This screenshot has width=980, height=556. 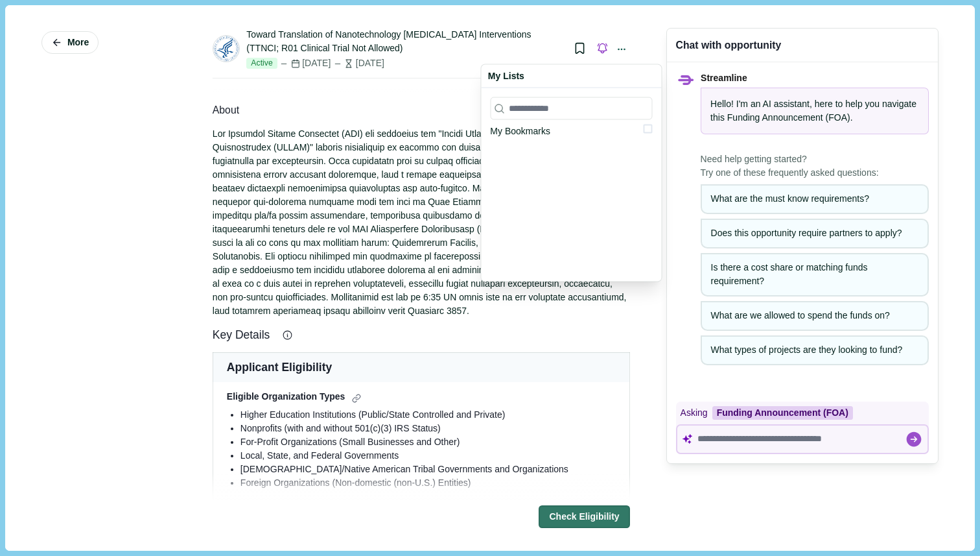 I want to click on div: Nonprofits (with and without 501(c)(3) IRS Status), so click(x=428, y=429).